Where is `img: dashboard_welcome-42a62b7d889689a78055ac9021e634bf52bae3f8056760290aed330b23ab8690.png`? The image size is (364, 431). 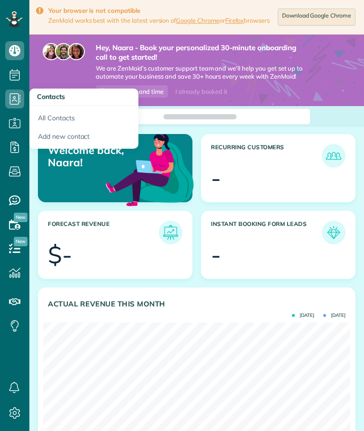
img: dashboard_welcome-42a62b7d889689a78055ac9021e634bf52bae3f8056760290aed330b23ab8690.png is located at coordinates (150, 169).